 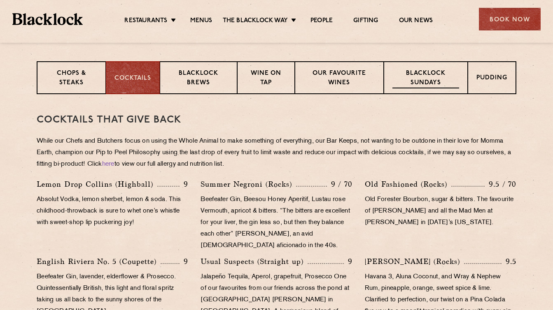 I want to click on p: Beefeater Gin, Beesou Honey Aperitif, Lustau rose Vermouth, apricot & bitters. “The bitters are e..., so click(x=276, y=223).